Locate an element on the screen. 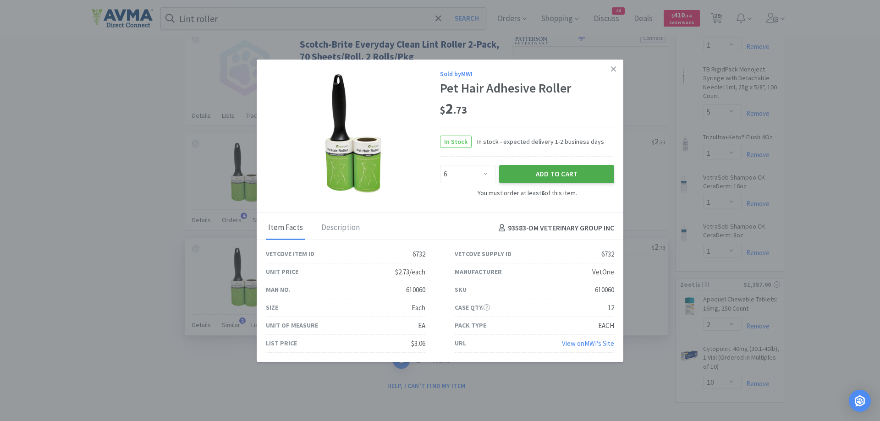 The image size is (880, 421). div: Sold by MWI is located at coordinates (527, 73).